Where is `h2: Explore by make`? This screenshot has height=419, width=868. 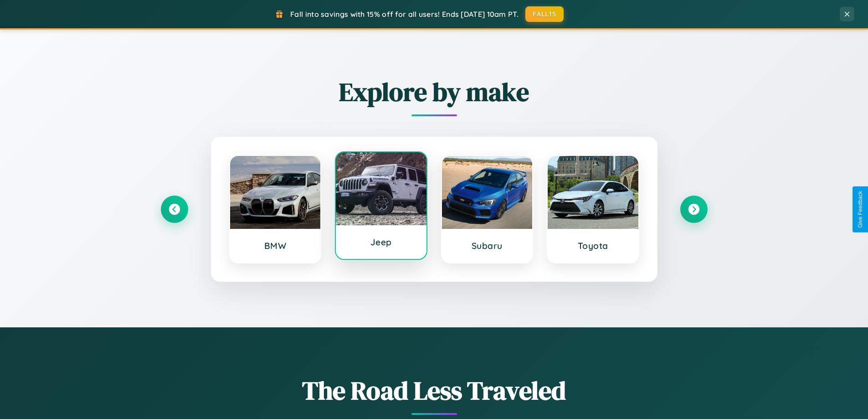
h2: Explore by make is located at coordinates (435, 91).